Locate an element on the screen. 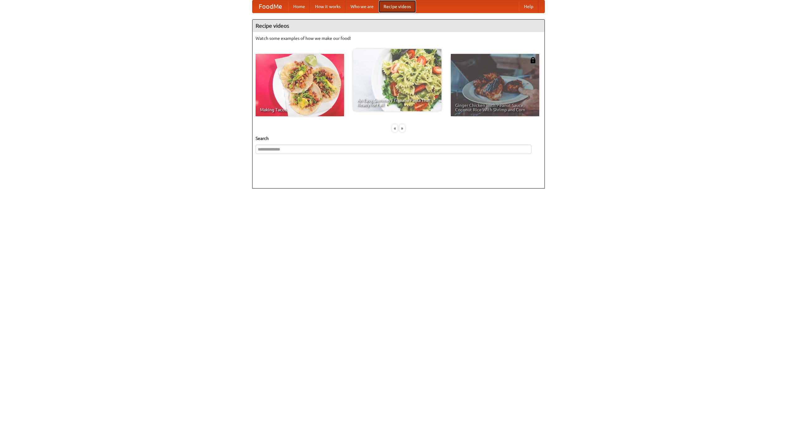 This screenshot has height=441, width=797. a: How it works is located at coordinates (328, 7).